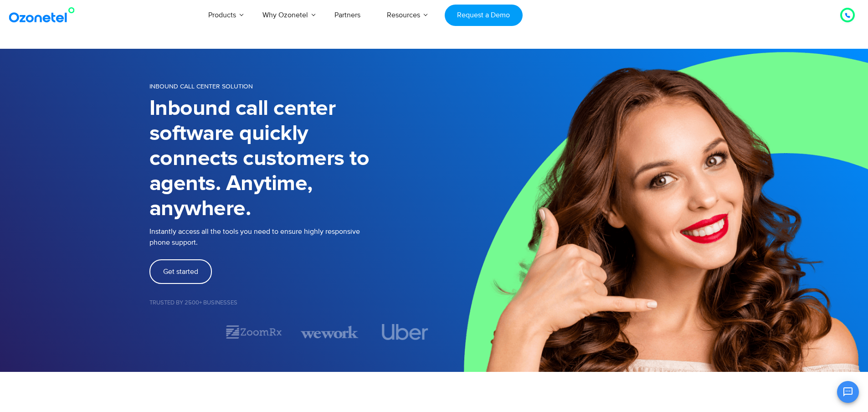  Describe the element at coordinates (180, 272) in the screenshot. I see `a: Get started` at that location.